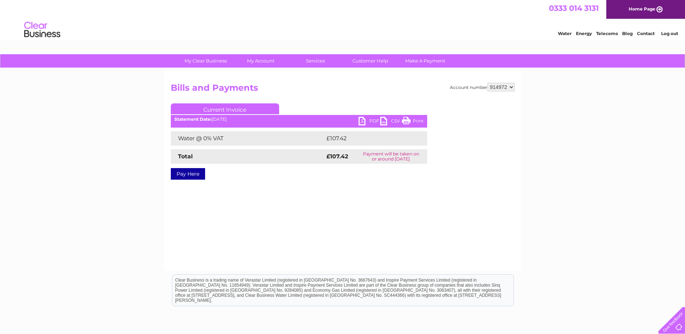 The height and width of the screenshot is (334, 685). I want to click on strong: Total, so click(185, 156).